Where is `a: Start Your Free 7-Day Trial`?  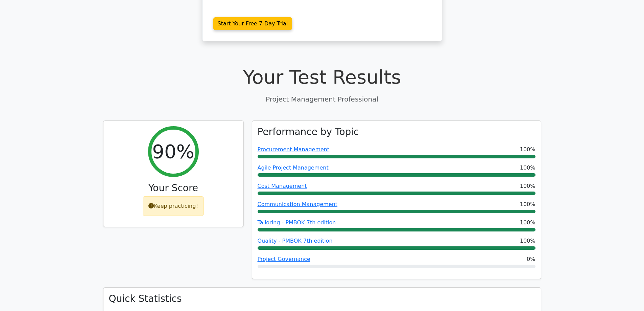 a: Start Your Free 7-Day Trial is located at coordinates (253, 23).